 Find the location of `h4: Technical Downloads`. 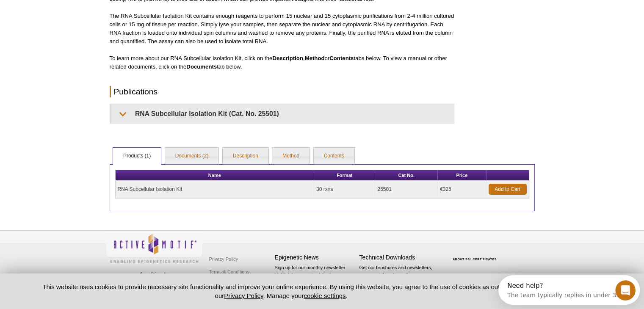

h4: Technical Downloads is located at coordinates (400, 258).